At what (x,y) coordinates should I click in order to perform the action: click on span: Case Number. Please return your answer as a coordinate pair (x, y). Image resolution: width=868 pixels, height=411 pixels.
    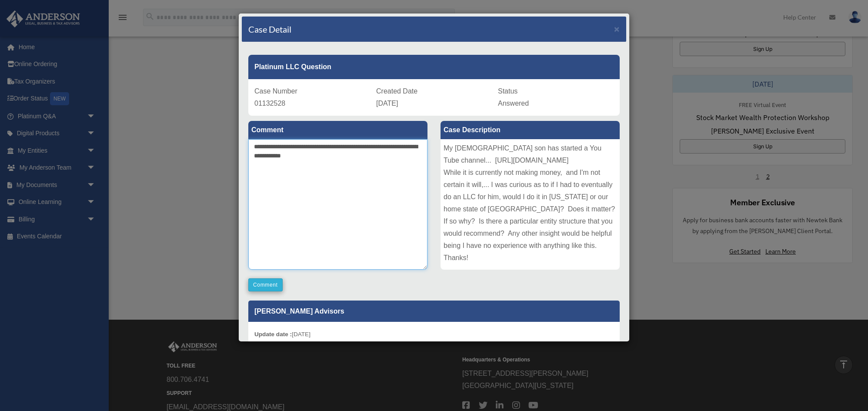
    Looking at the image, I should click on (276, 91).